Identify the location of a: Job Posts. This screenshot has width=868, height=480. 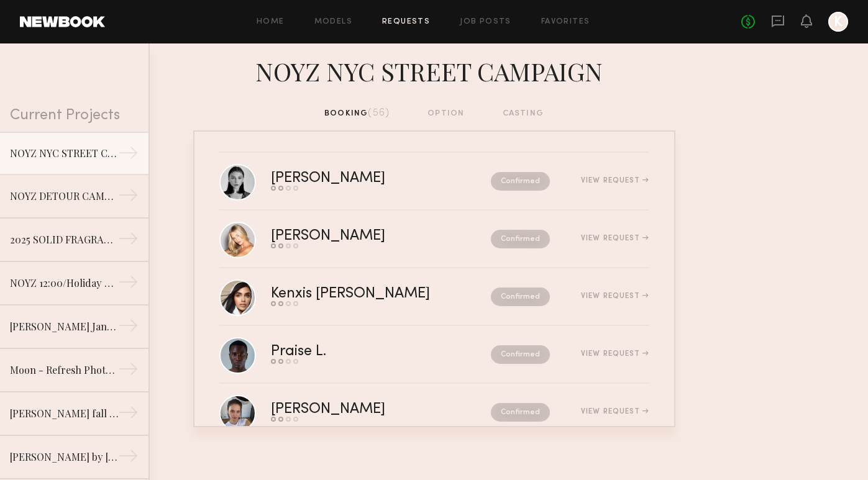
(485, 22).